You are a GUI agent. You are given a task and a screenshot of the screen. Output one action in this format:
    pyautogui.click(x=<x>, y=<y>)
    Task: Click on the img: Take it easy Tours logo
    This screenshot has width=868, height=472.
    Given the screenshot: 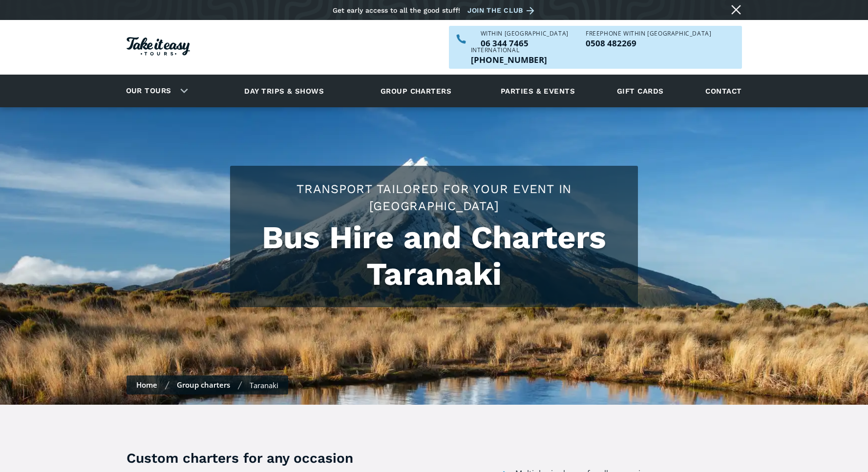 What is the action you would take?
    pyautogui.click(x=158, y=46)
    